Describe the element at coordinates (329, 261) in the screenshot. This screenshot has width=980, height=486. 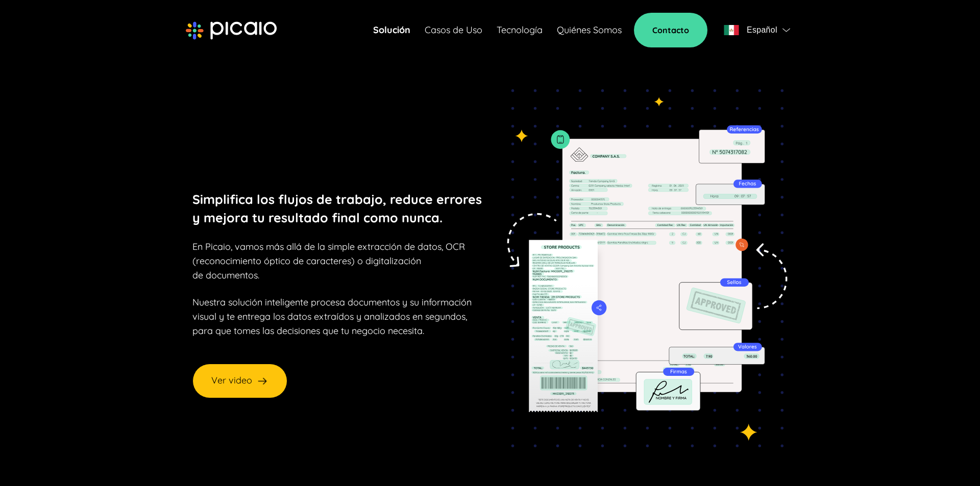
I see `span: En Picaio, vamos más allá de la simple extracción de datos, OCR (reconocimiento óptico de caracte...` at that location.